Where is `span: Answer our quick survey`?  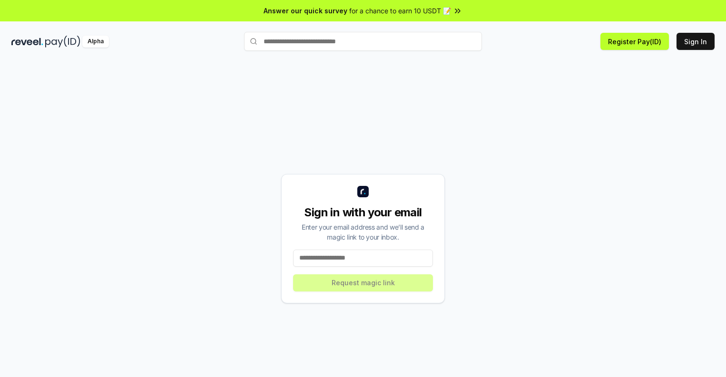 span: Answer our quick survey is located at coordinates (305, 10).